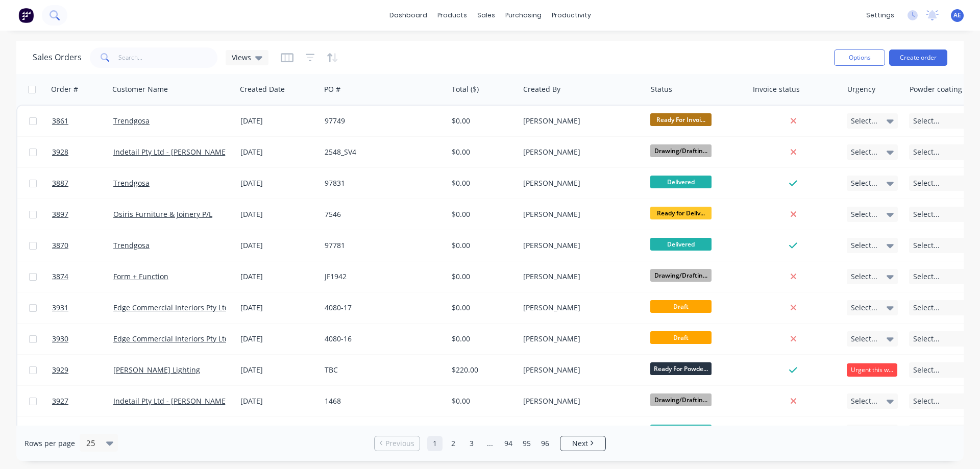 The height and width of the screenshot is (469, 980). Describe the element at coordinates (60, 308) in the screenshot. I see `span: 3931` at that location.